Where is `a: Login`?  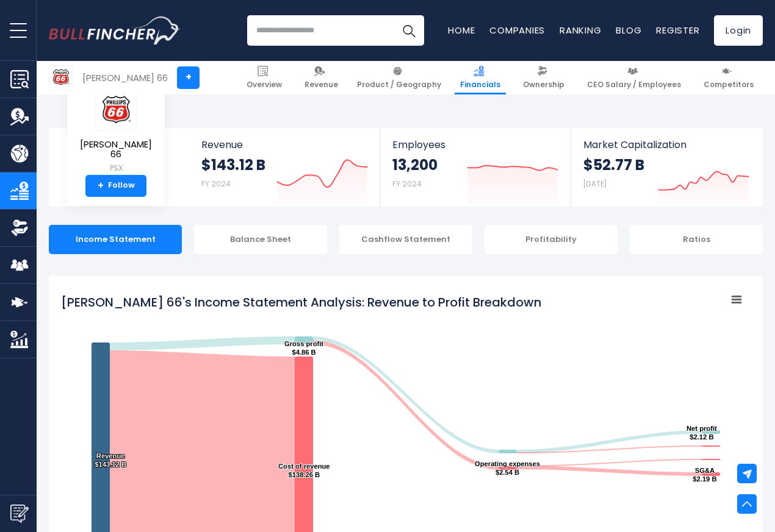
a: Login is located at coordinates (738, 30).